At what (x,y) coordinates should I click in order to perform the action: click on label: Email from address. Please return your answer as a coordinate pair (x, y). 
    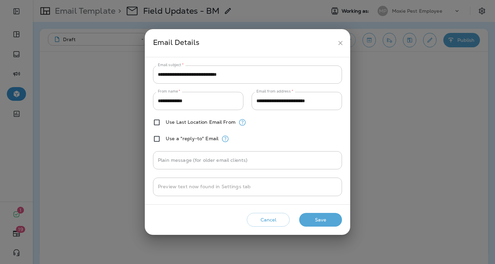
    Looking at the image, I should click on (275, 91).